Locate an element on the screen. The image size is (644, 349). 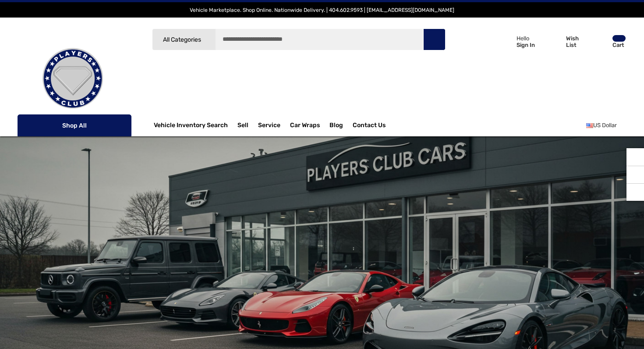
p: Hello is located at coordinates (526, 38).